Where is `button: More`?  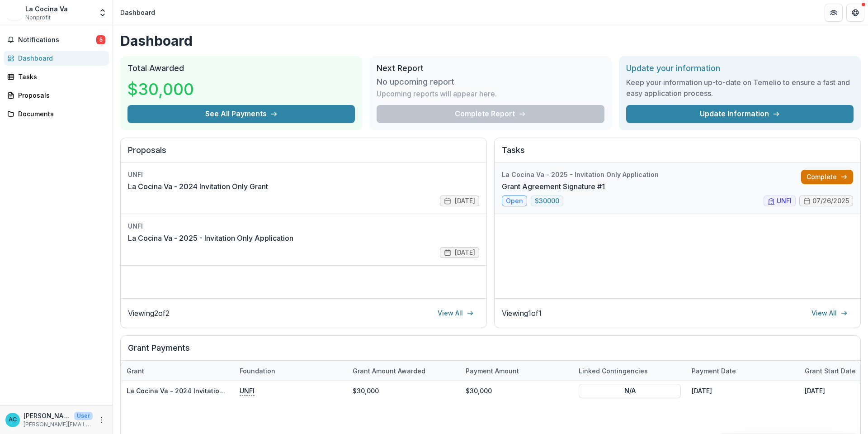
button: More is located at coordinates (102, 420).